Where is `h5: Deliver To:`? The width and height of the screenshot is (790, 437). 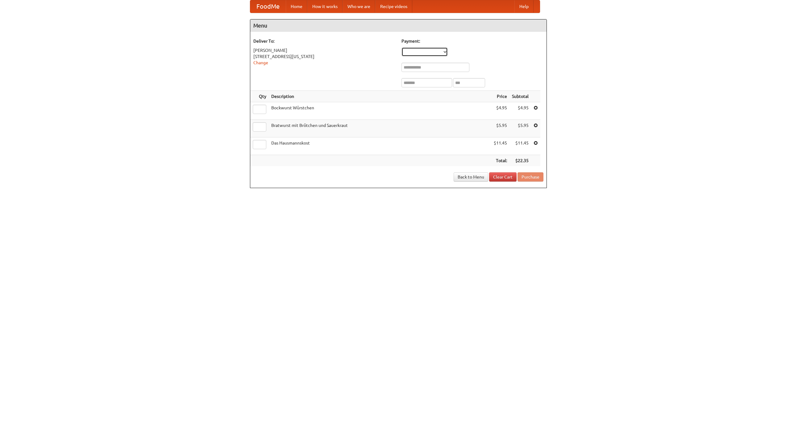
h5: Deliver To: is located at coordinates (324, 41).